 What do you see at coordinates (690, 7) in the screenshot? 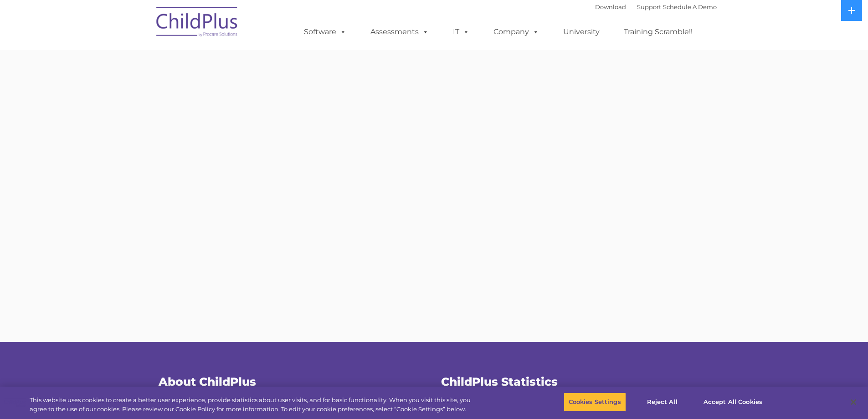
I see `a: Schedule A Demo` at bounding box center [690, 7].